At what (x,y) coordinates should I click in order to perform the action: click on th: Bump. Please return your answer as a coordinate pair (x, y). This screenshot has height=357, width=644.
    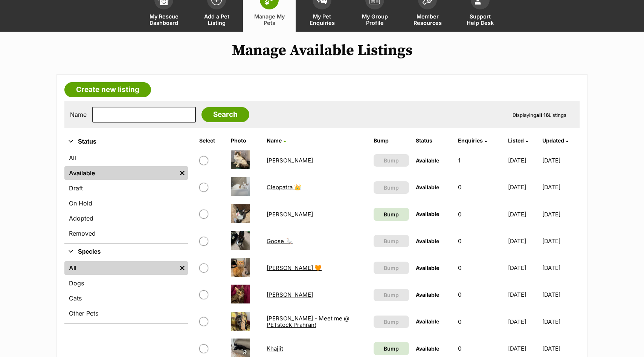
    Looking at the image, I should click on (391, 141).